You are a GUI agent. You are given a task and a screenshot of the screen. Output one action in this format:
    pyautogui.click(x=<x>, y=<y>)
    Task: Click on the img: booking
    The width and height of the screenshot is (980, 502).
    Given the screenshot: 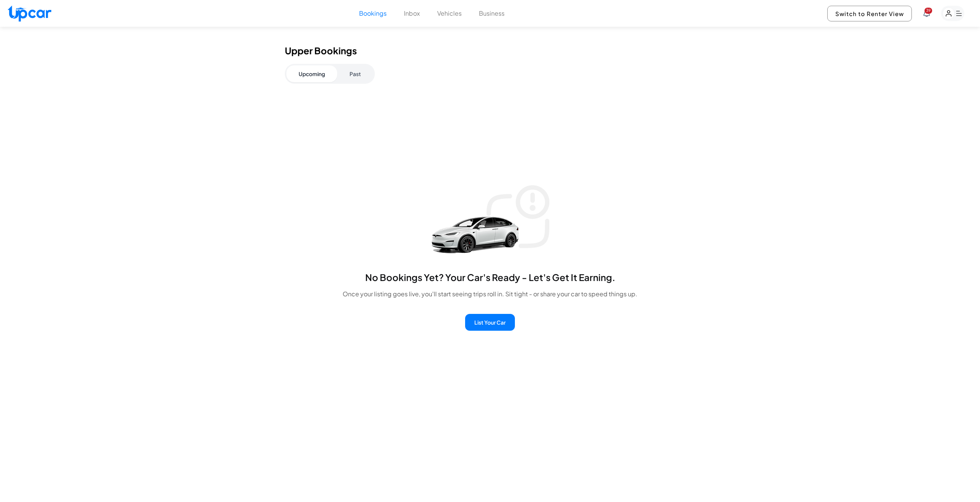 What is the action you would take?
    pyautogui.click(x=490, y=222)
    